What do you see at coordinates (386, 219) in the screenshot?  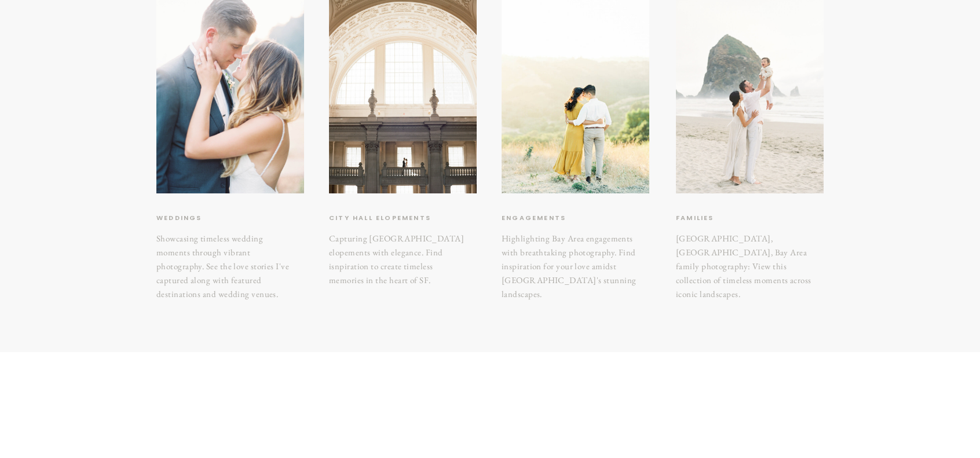 I see `a: City hall elopements` at bounding box center [386, 219].